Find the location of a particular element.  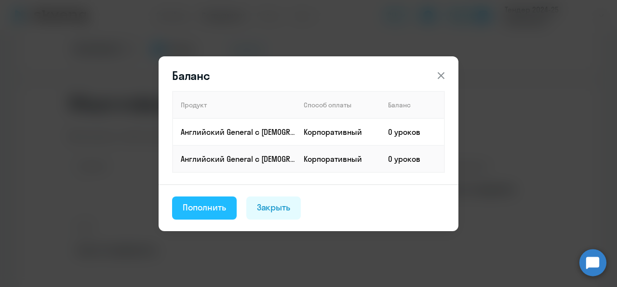

button: Закрыть is located at coordinates (274, 208).